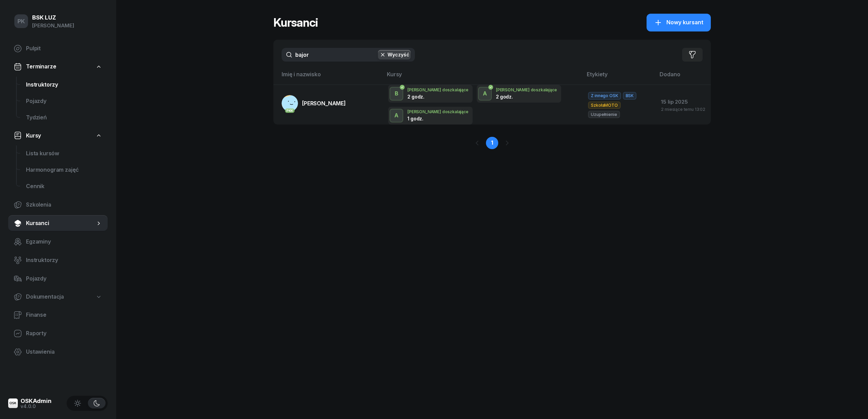  I want to click on a: Cennik, so click(64, 186).